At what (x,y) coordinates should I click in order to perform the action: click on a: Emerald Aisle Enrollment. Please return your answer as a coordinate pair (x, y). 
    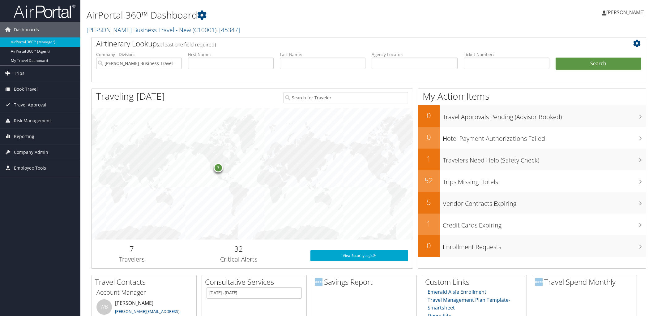
    Looking at the image, I should click on (457, 292).